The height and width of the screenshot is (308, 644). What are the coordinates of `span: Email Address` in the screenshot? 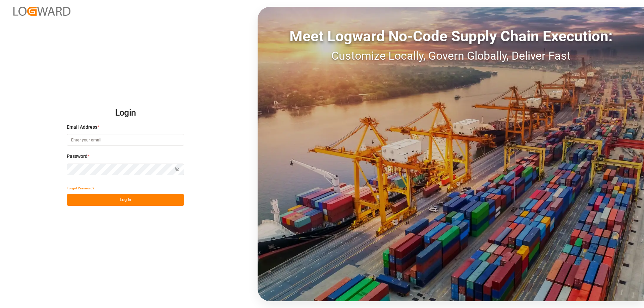 It's located at (82, 127).